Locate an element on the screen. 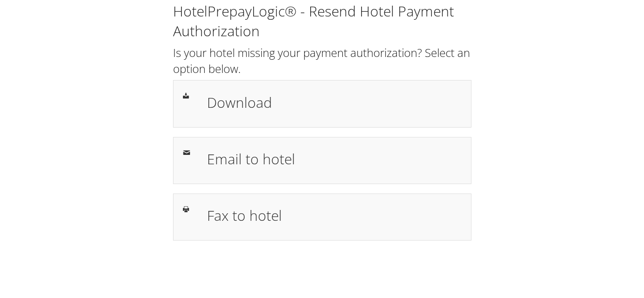 Image resolution: width=644 pixels, height=298 pixels. a: Download is located at coordinates (322, 104).